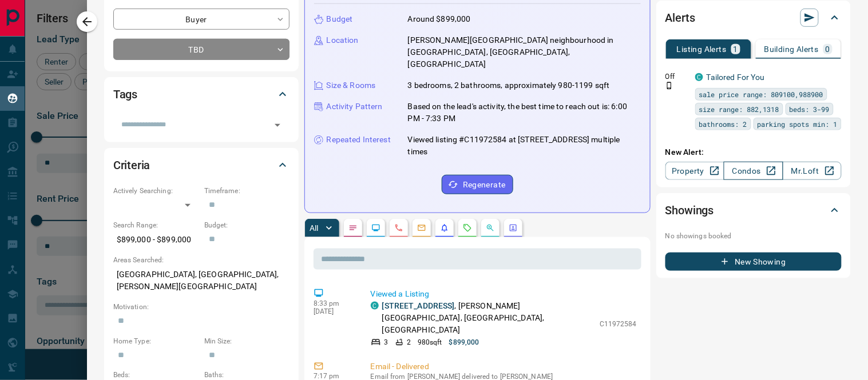  I want to click on svg: Push Notification Only, so click(670, 86).